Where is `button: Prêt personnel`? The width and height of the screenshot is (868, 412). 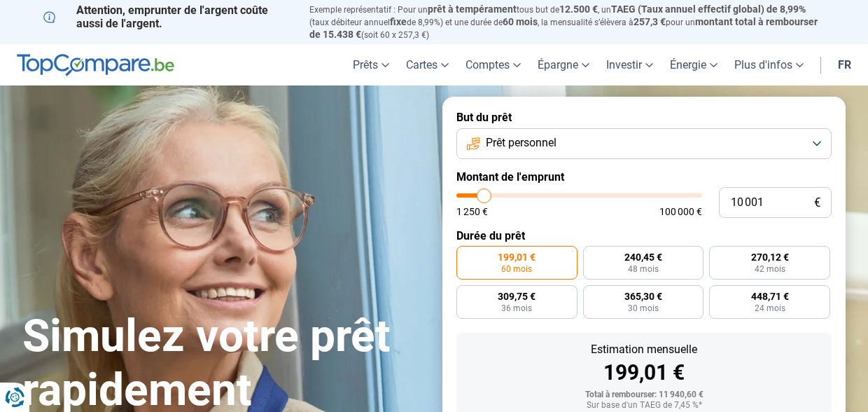 button: Prêt personnel is located at coordinates (644, 144).